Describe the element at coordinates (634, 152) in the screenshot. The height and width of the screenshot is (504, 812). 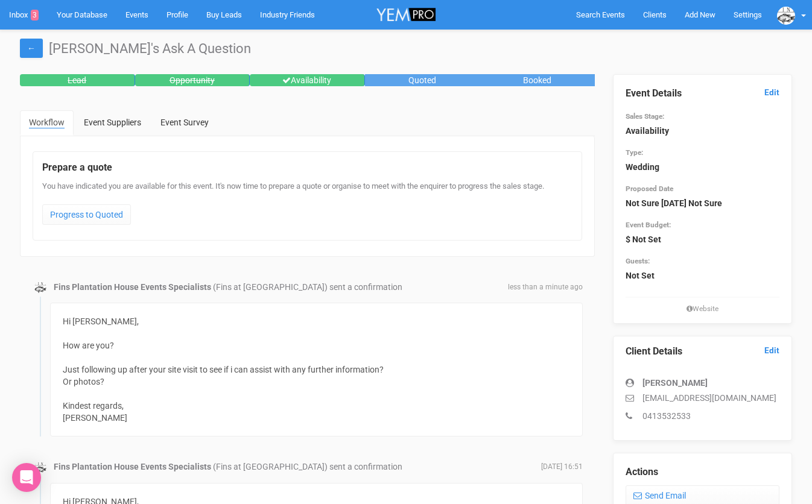
I see `small: Type:` at that location.